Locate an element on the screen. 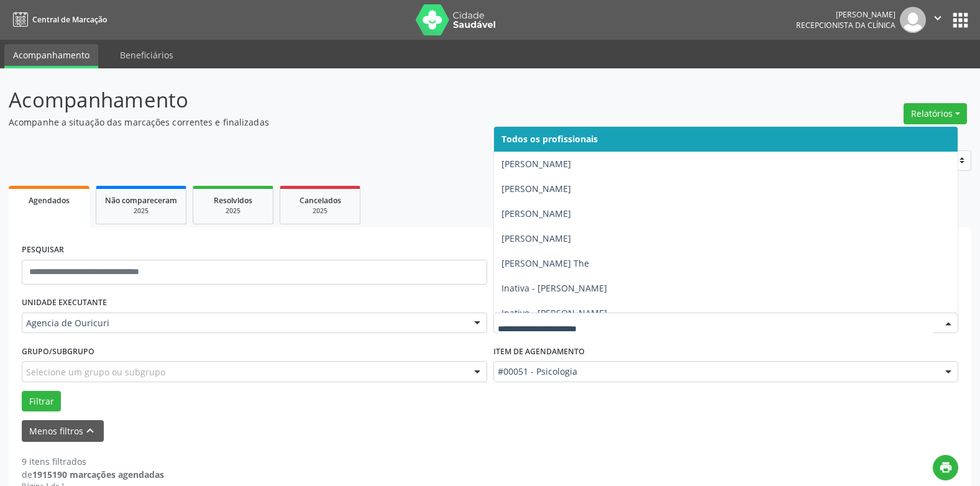 The image size is (980, 486). button: Menos filtroskeyboard_arrow_up is located at coordinates (62, 431).